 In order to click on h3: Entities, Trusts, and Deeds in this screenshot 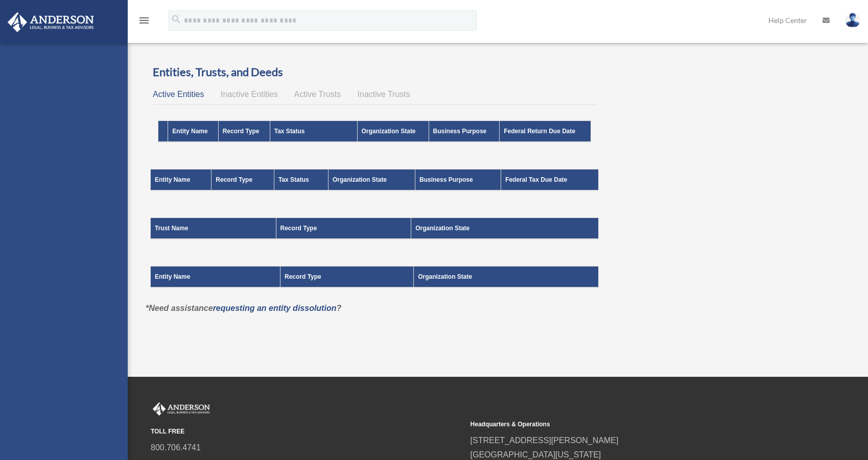, I will do `click(374, 72)`.